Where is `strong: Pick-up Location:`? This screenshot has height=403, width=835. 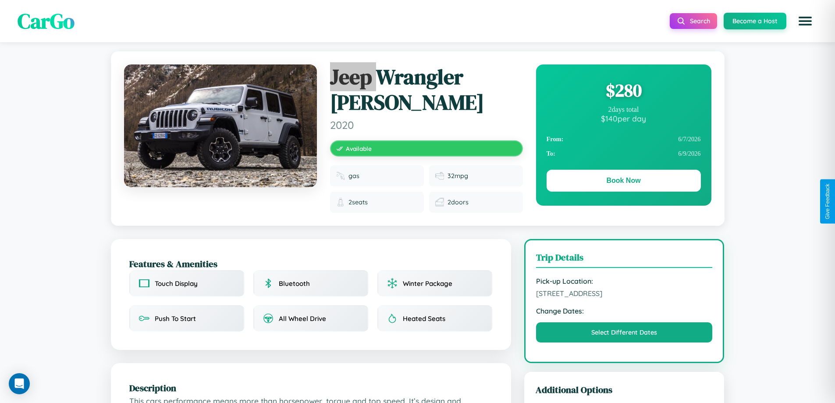
strong: Pick-up Location: is located at coordinates (624, 281).